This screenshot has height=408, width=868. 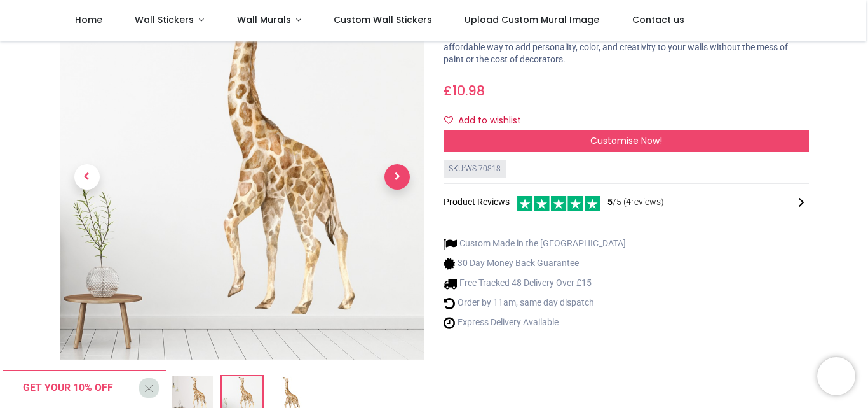 I want to click on span: Upload Custom Mural Image, so click(x=532, y=20).